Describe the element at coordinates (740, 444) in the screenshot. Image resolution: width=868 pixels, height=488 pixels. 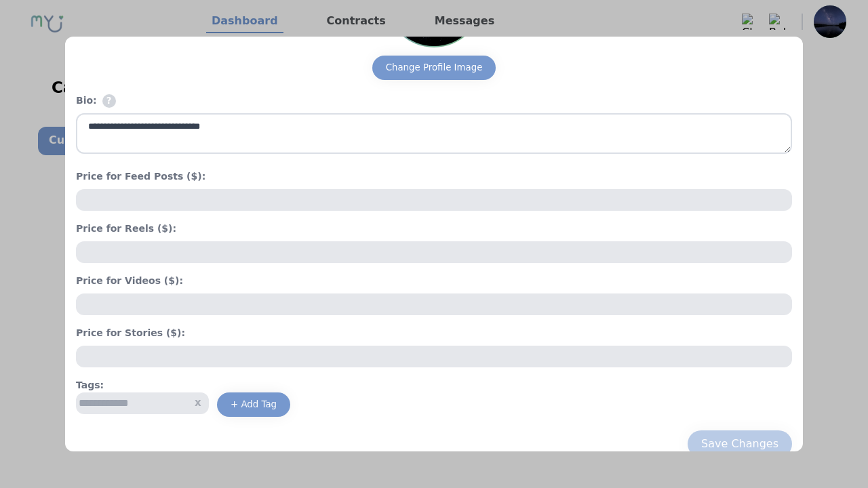
I see `div: Save Changes` at that location.